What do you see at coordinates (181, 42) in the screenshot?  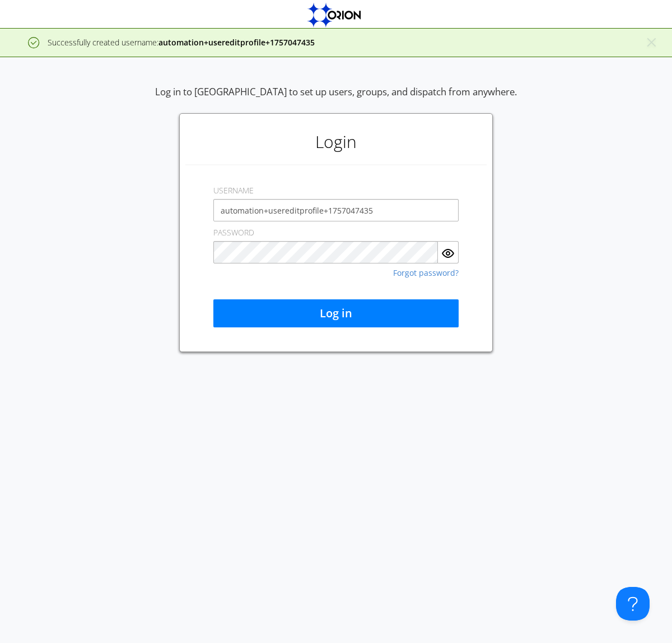 I see `span: Successfully created username:` at bounding box center [181, 42].